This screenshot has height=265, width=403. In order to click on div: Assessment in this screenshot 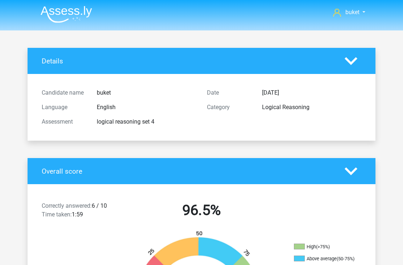, I will do `click(64, 122)`.